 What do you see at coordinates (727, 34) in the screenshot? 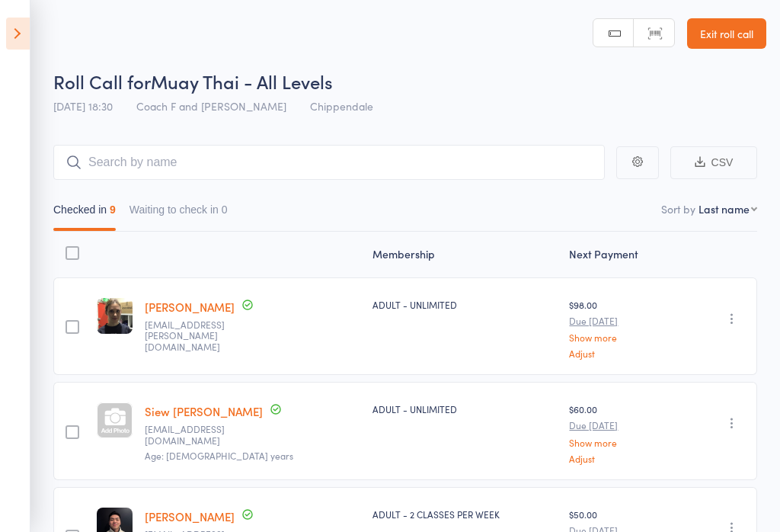
I see `a: Exit roll call` at bounding box center [727, 34].